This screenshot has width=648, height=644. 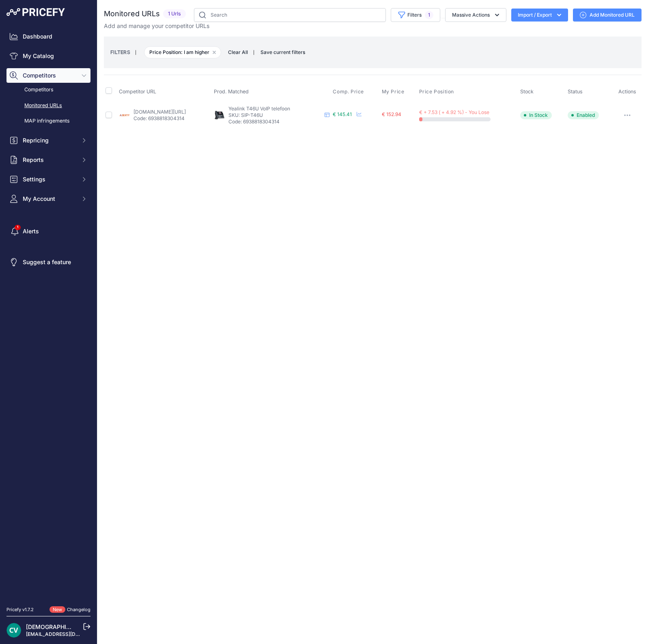 What do you see at coordinates (231, 91) in the screenshot?
I see `span: Prod. Matched` at bounding box center [231, 91].